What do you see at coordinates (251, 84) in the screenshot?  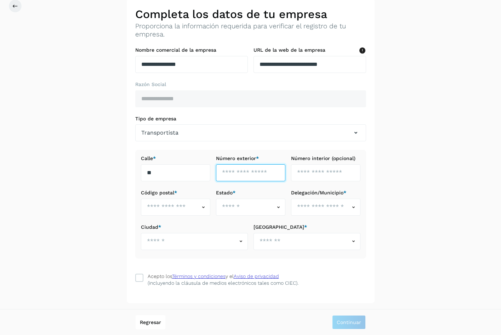 I see `label: Razón Social` at bounding box center [251, 84].